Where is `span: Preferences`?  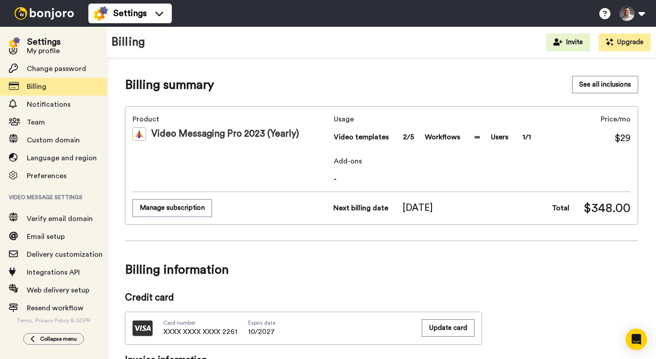 span: Preferences is located at coordinates (46, 176).